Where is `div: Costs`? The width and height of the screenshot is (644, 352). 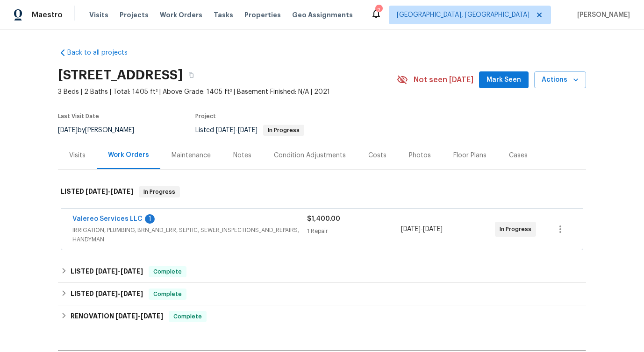
div: Costs is located at coordinates (377, 155).